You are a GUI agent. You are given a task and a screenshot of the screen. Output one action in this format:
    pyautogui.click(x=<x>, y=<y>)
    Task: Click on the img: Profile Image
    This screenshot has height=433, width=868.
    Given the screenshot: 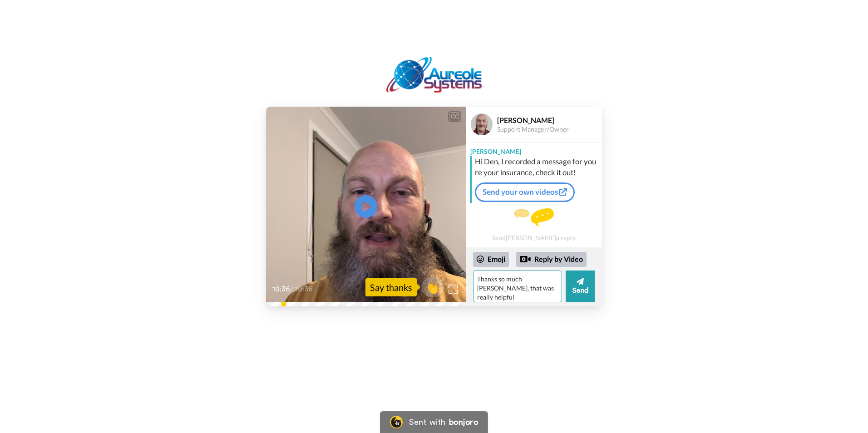 What is the action you would take?
    pyautogui.click(x=482, y=124)
    